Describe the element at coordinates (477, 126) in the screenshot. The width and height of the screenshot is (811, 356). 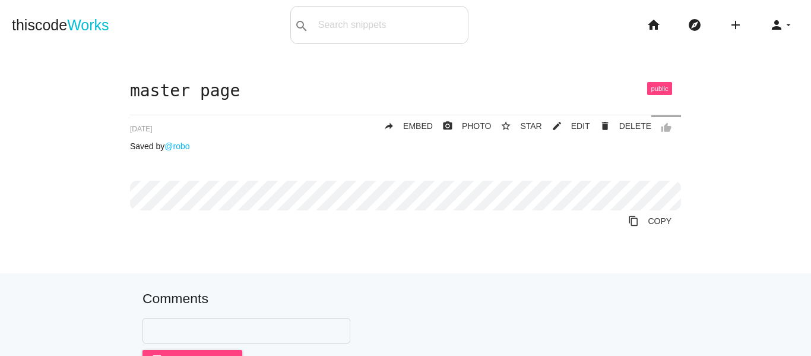
I see `span: PHOTO` at that location.